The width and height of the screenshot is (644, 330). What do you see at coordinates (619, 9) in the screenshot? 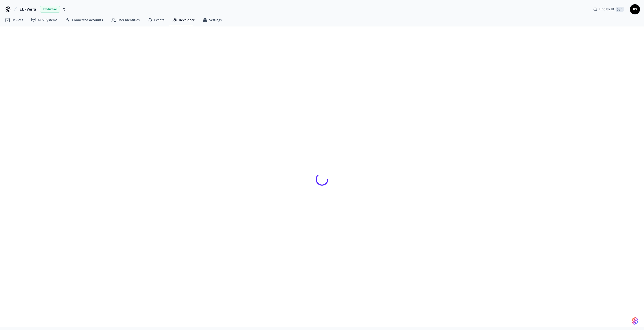
I see `span: ⌘ K` at bounding box center [619, 9].